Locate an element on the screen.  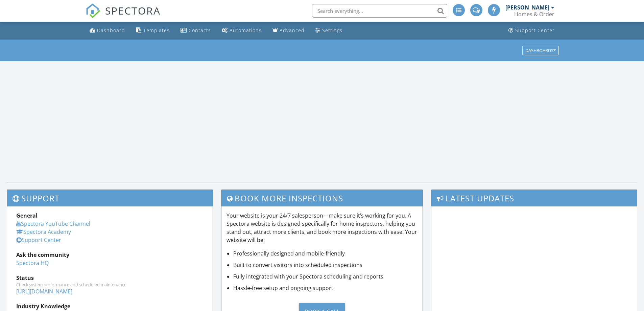
div: Ask the community is located at coordinates (110, 255).